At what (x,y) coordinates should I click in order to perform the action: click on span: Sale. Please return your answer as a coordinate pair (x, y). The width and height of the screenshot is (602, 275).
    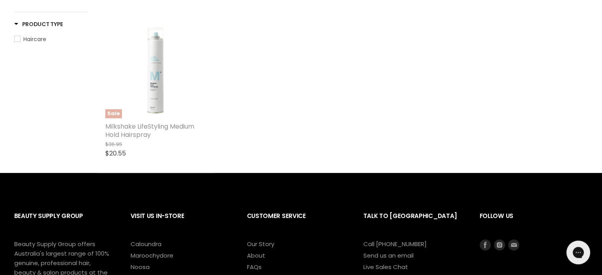
    Looking at the image, I should click on (114, 114).